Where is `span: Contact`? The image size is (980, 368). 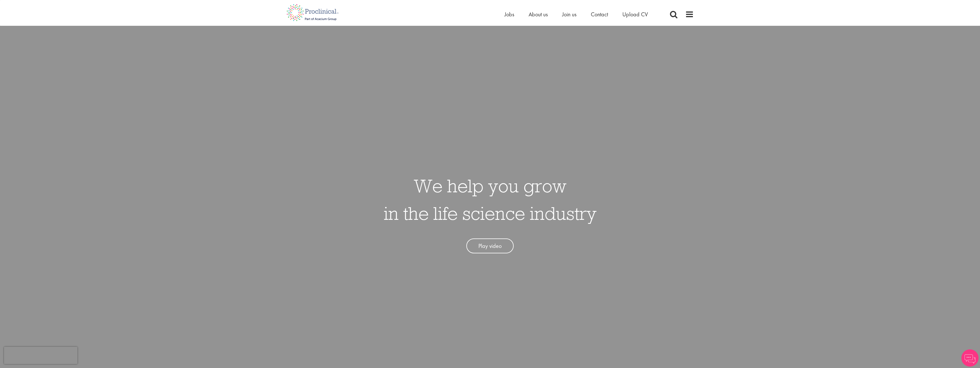 span: Contact is located at coordinates (599, 14).